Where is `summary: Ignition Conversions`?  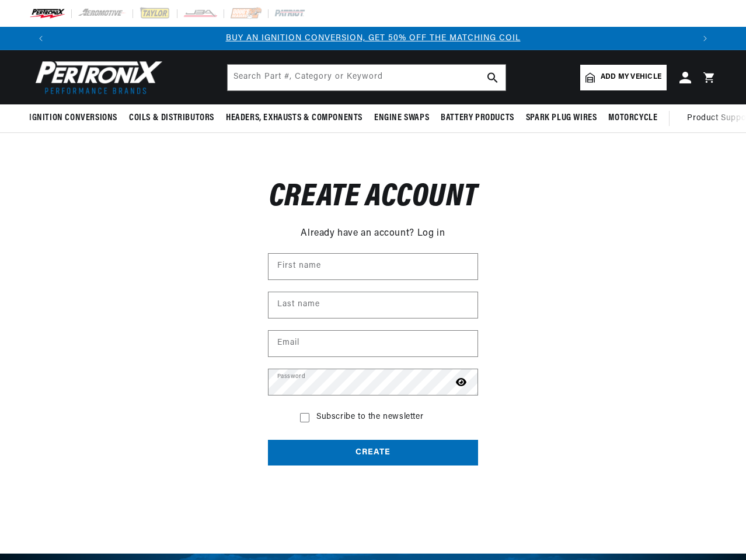
summary: Ignition Conversions is located at coordinates (76, 118).